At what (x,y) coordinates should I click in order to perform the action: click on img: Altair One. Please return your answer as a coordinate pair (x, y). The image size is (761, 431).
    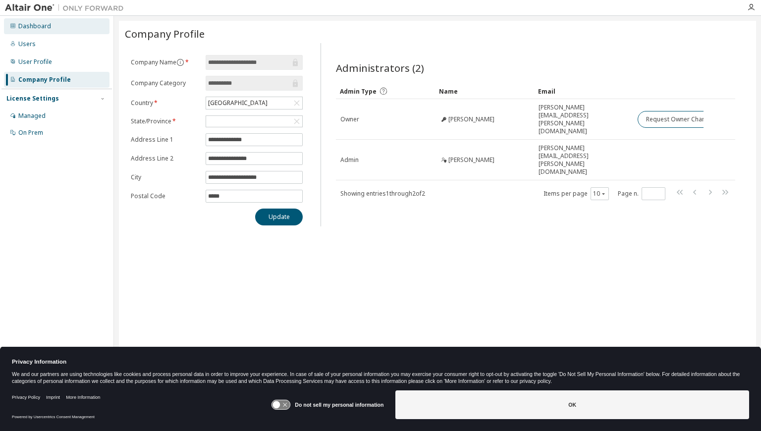
    Looking at the image, I should click on (67, 8).